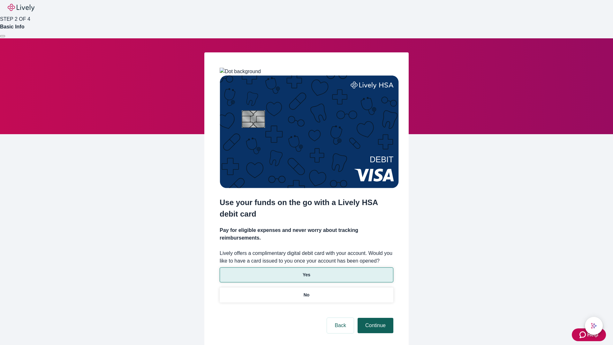 This screenshot has height=345, width=613. What do you see at coordinates (594, 326) in the screenshot?
I see `svg: Lively AI Assistant` at bounding box center [594, 326].